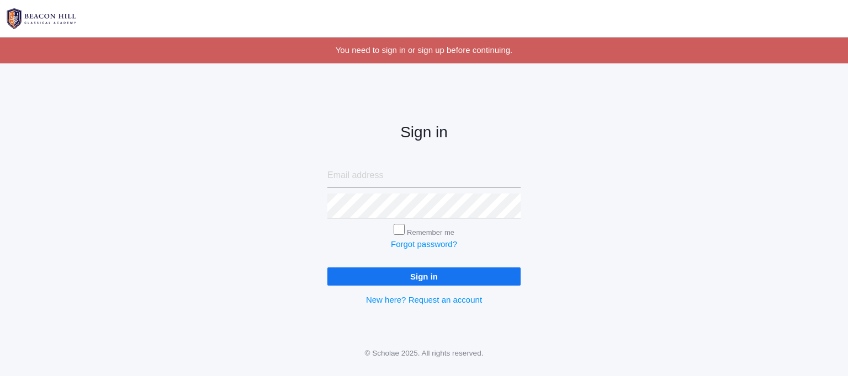  Describe the element at coordinates (431, 232) in the screenshot. I see `label: Remember me` at that location.